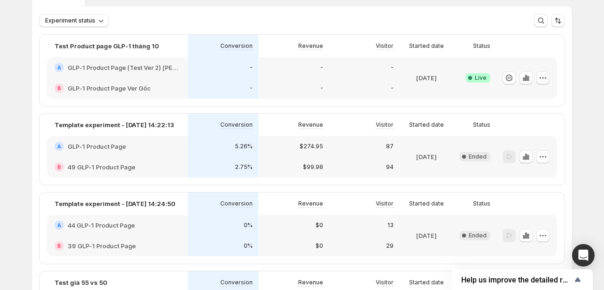 The image size is (604, 290). What do you see at coordinates (97, 146) in the screenshot?
I see `h2: GLP-1 Product Page` at bounding box center [97, 146].